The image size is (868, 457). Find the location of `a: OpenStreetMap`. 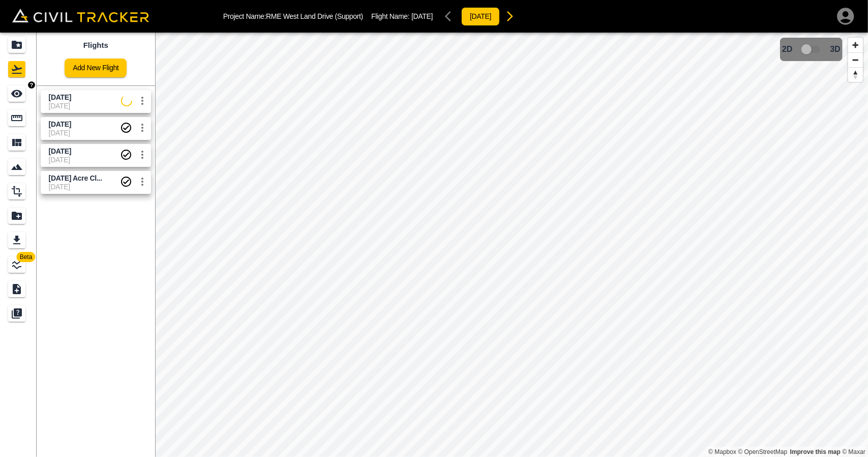

a: OpenStreetMap is located at coordinates (763, 452).